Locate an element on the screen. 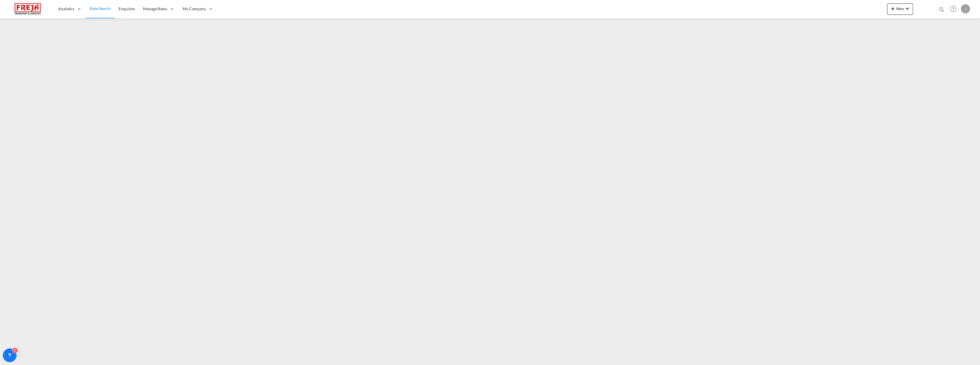 The image size is (980, 365). div: icon-magnify is located at coordinates (941, 11).